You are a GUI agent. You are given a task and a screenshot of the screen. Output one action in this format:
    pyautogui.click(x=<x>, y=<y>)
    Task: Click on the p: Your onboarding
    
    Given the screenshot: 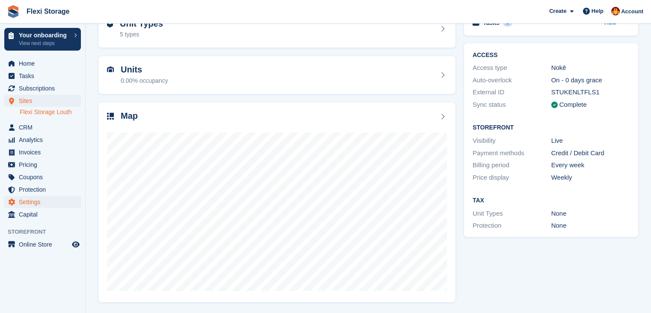 What is the action you would take?
    pyautogui.click(x=44, y=35)
    